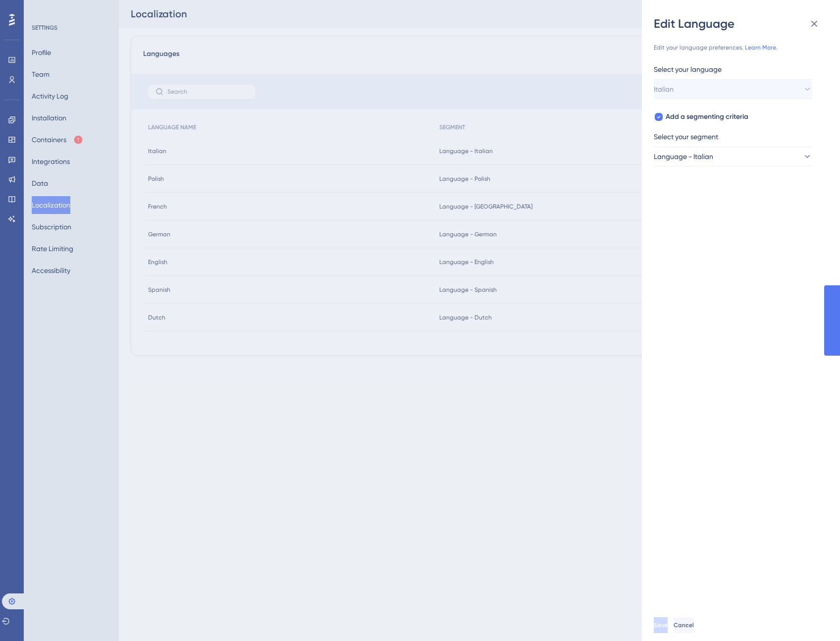 The height and width of the screenshot is (641, 840). I want to click on button: Save, so click(660, 625).